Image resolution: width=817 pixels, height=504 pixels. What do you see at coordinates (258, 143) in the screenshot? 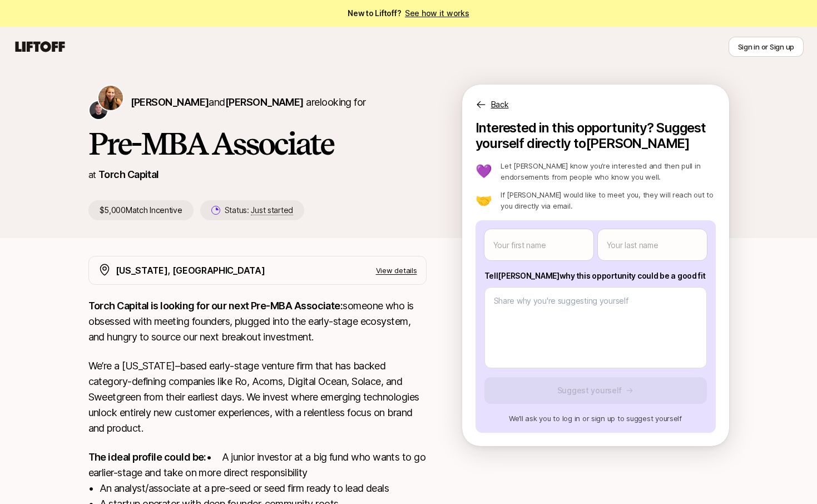
I see `h1: Pre-MBA Associate` at bounding box center [258, 143].